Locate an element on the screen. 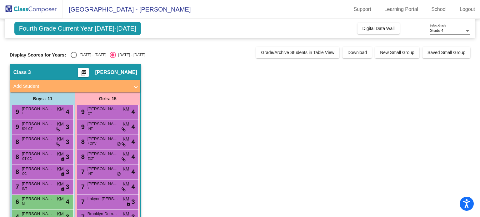 The height and width of the screenshot is (217, 480). span: Class 3 is located at coordinates (22, 72).